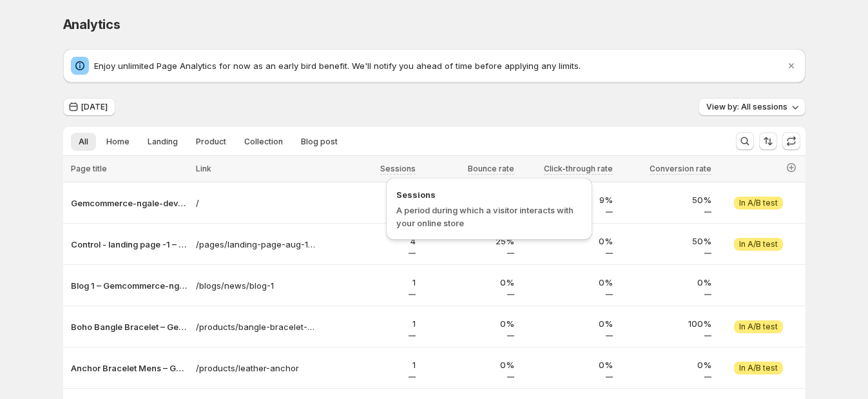 The width and height of the screenshot is (868, 399). What do you see at coordinates (129, 203) in the screenshot?
I see `p: Gemcommerce-ngale-dev-gemx` at bounding box center [129, 203].